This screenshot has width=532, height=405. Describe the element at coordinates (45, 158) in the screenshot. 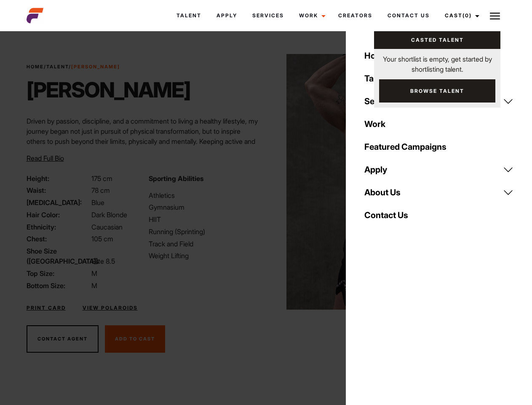

I see `span: Read Full Bio` at that location.